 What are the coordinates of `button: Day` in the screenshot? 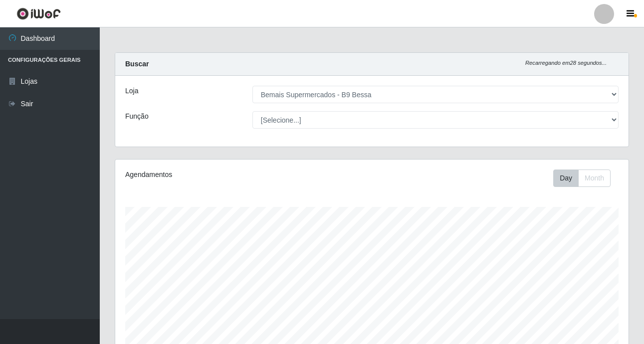 It's located at (566, 178).